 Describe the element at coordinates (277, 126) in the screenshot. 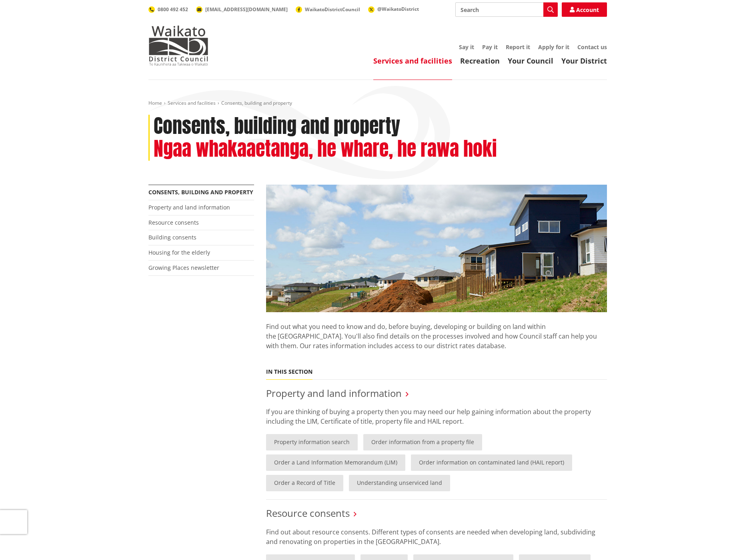

I see `h1: Consents, building and property` at that location.